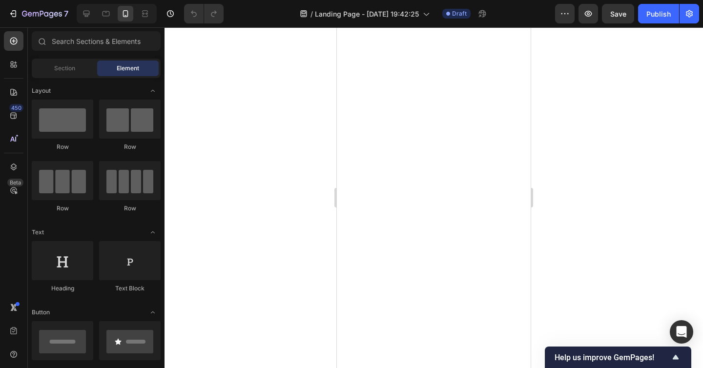  I want to click on button: Publish, so click(658, 14).